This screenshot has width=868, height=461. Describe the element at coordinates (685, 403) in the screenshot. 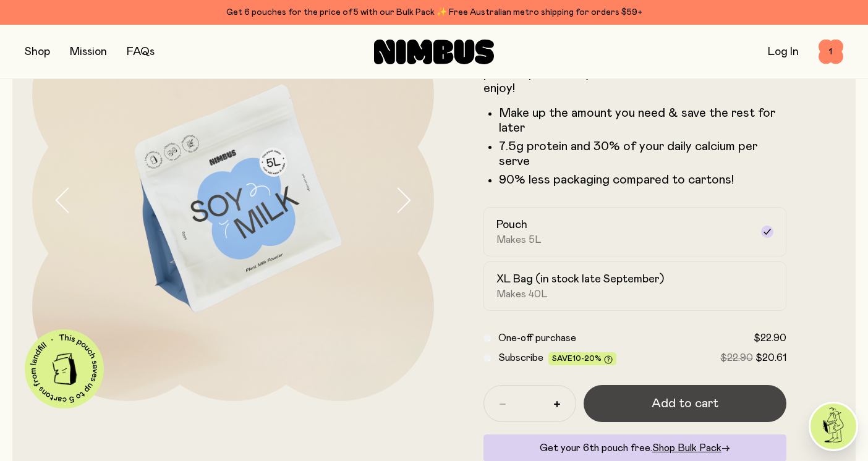

I see `span: Add to cart` at that location.